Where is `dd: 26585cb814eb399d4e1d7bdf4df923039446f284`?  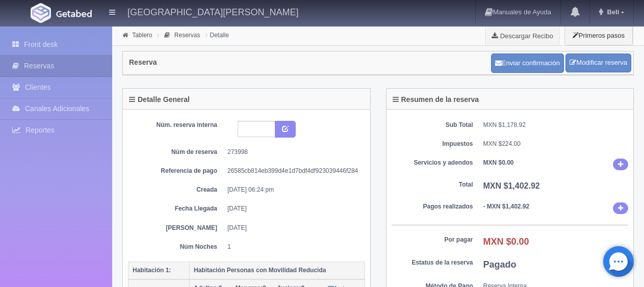
dd: 26585cb814eb399d4e1d7bdf4df923039446f284 is located at coordinates (292, 171).